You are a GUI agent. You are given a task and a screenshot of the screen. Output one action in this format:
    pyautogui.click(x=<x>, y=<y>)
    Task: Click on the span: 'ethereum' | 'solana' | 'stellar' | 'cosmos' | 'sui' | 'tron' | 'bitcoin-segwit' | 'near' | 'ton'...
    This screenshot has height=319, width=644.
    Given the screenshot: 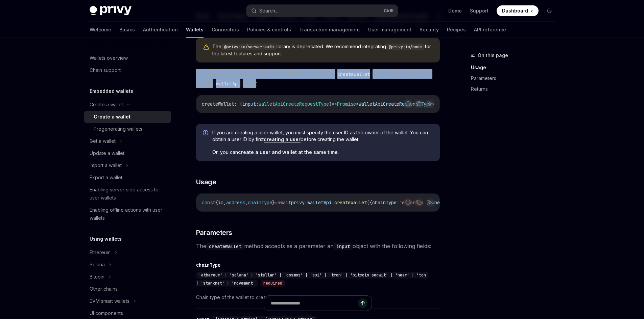 What is the action you would take?
    pyautogui.click(x=312, y=279)
    